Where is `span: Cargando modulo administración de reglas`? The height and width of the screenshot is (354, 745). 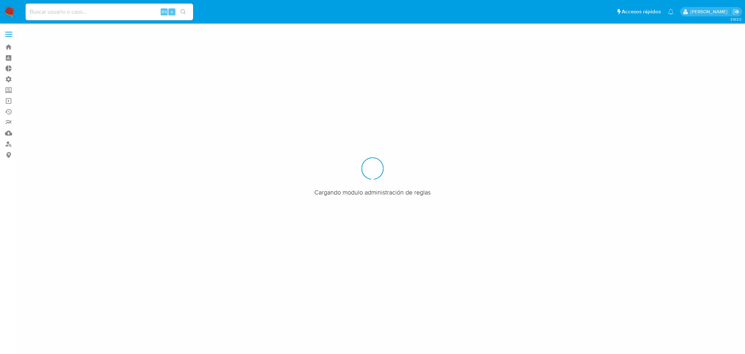
span: Cargando modulo administración de reglas is located at coordinates (372, 192).